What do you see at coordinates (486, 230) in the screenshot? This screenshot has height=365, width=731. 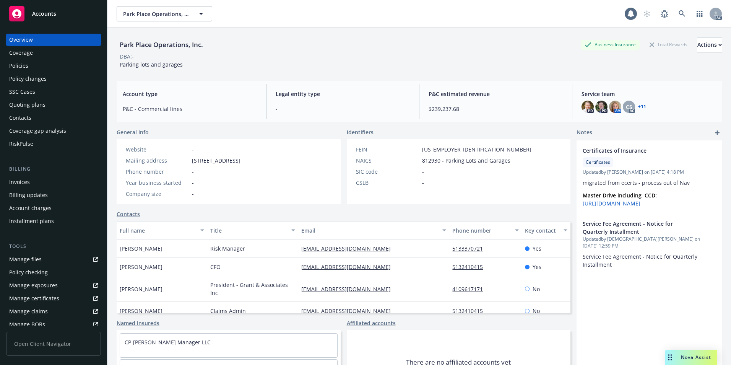 I see `button: Phone number` at bounding box center [486, 230].